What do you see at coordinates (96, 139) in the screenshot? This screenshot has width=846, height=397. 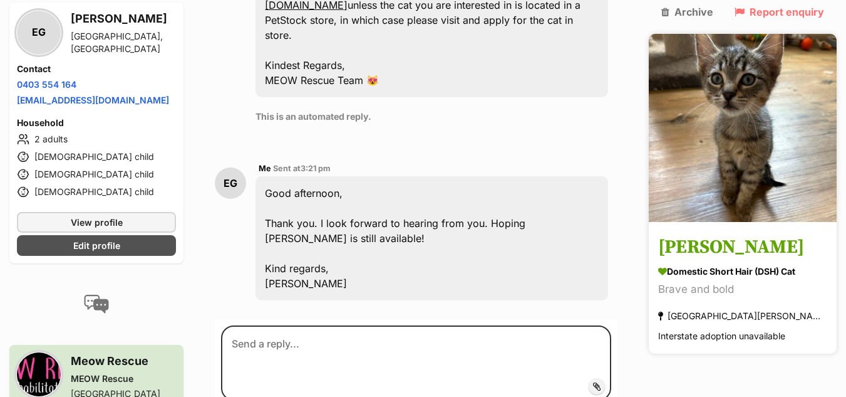 I see `li: 2 adults` at bounding box center [96, 139].